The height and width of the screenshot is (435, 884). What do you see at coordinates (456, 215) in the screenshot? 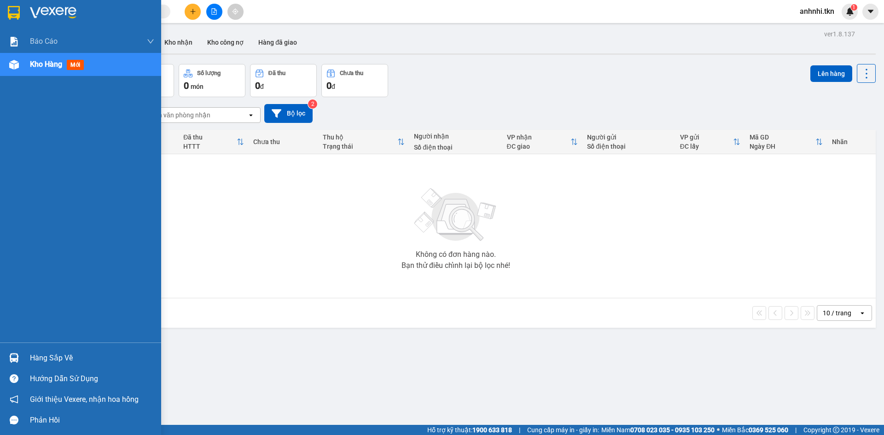
I see `img: svg+xml;base64,PHN2ZyBjbGFzcz0ibGlzdC1wbHVnX19zdmciIHhtbG5zPSJodHRwOi8vd3d3LnczLm9yZy8yMDAwL3N2Zy...` at bounding box center [456, 215].